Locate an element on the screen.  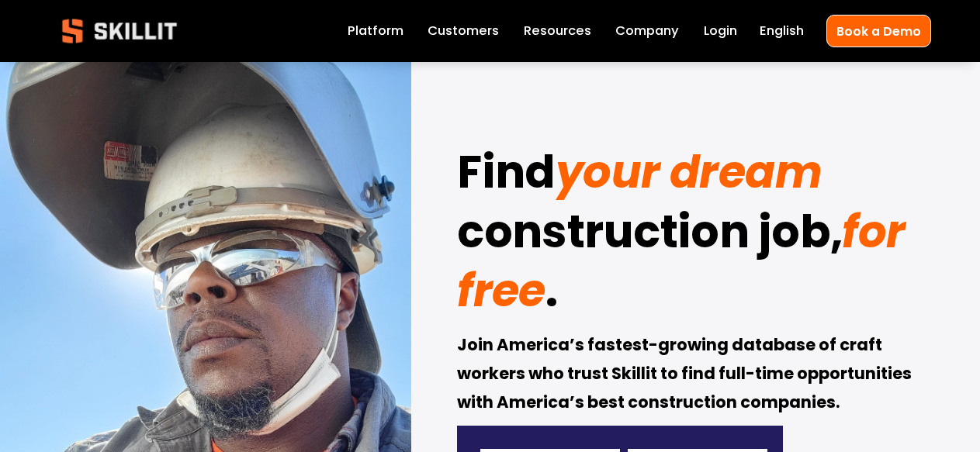
em: for free is located at coordinates (686, 261).